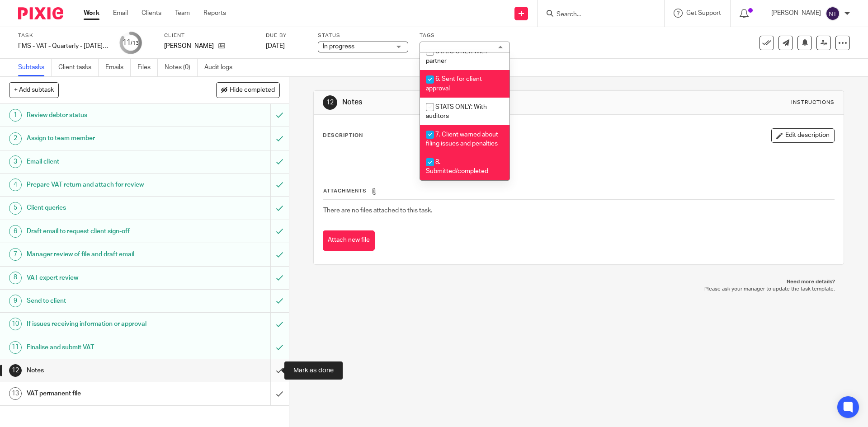 The height and width of the screenshot is (427, 868). I want to click on span: Attachments, so click(345, 190).